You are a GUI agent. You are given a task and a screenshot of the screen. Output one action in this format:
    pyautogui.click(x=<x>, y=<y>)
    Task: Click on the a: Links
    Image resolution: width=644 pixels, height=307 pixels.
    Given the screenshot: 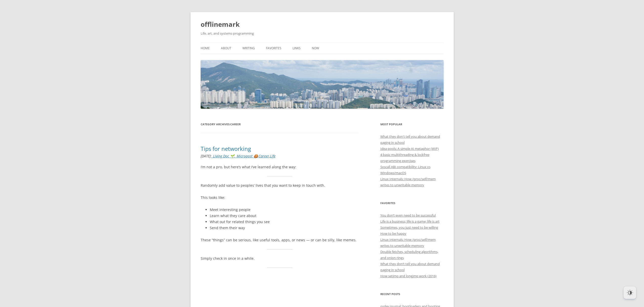 What is the action you would take?
    pyautogui.click(x=297, y=48)
    